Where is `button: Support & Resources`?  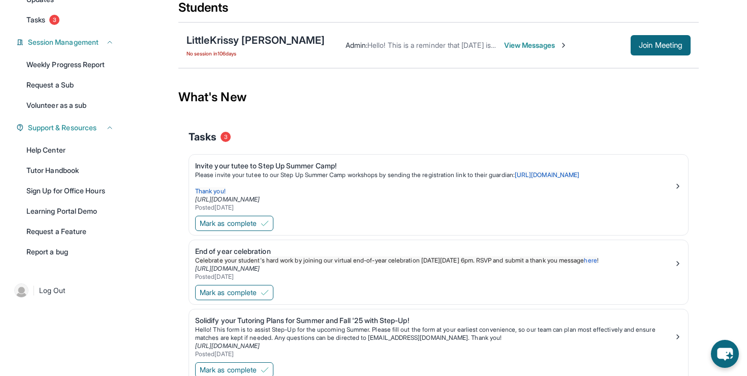
button: Support & Resources is located at coordinates (69, 128).